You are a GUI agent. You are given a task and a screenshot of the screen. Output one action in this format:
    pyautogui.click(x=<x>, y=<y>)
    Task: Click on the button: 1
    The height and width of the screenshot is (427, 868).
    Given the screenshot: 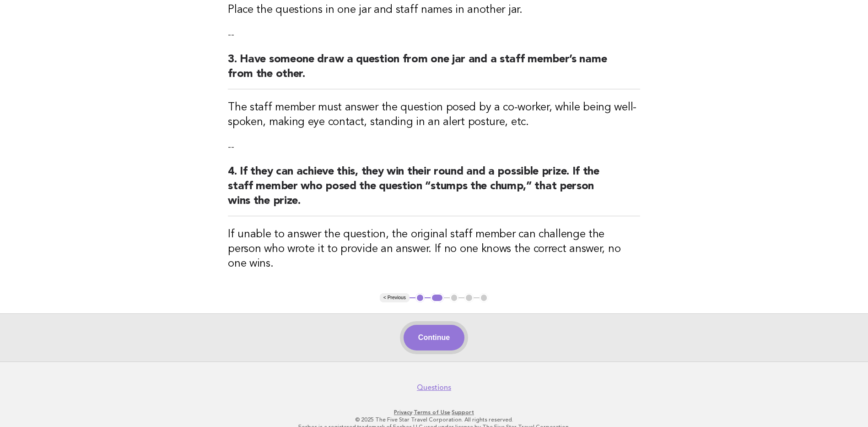 What is the action you would take?
    pyautogui.click(x=420, y=298)
    